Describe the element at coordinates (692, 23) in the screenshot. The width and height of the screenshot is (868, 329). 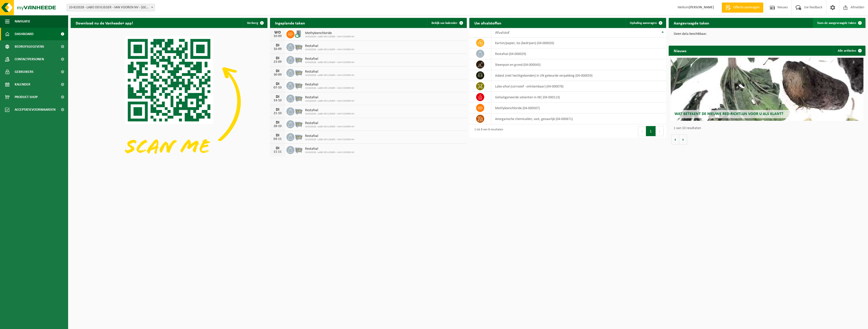
I see `h2: Aangevraagde taken` at that location.